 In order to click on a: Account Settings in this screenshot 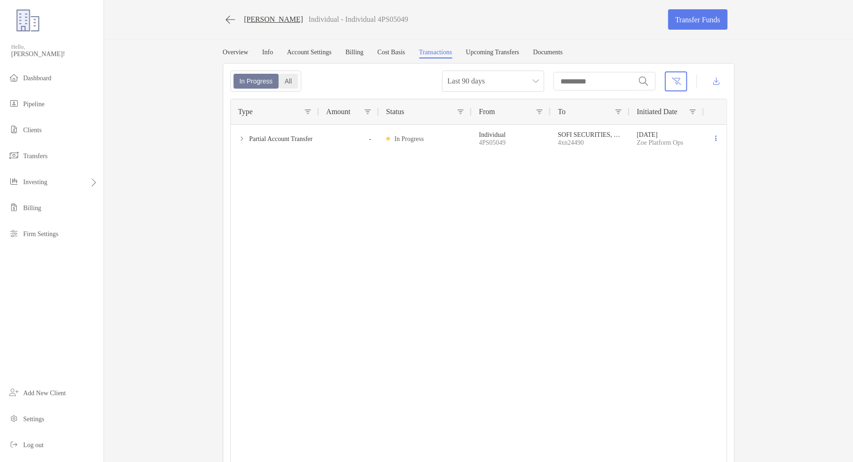, I will do `click(309, 53)`.